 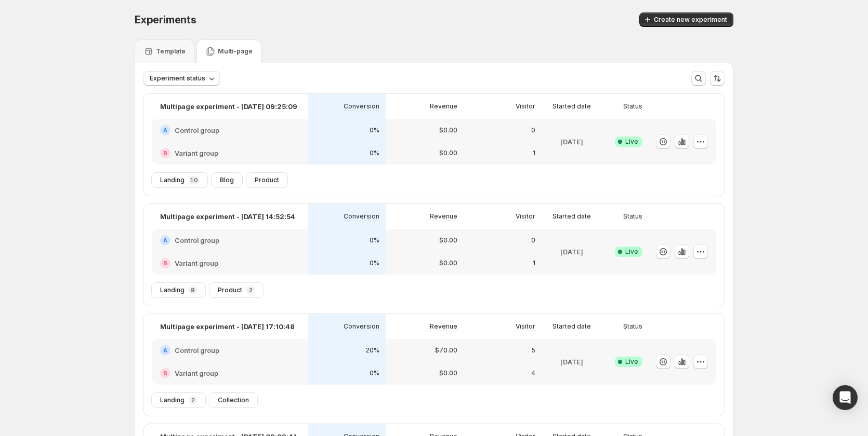 What do you see at coordinates (193, 290) in the screenshot?
I see `p: 9` at bounding box center [193, 290].